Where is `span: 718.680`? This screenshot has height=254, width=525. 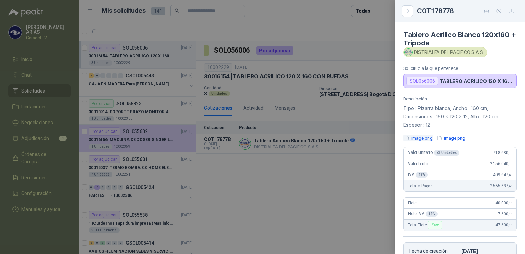 span: 718.680 is located at coordinates (503, 153).